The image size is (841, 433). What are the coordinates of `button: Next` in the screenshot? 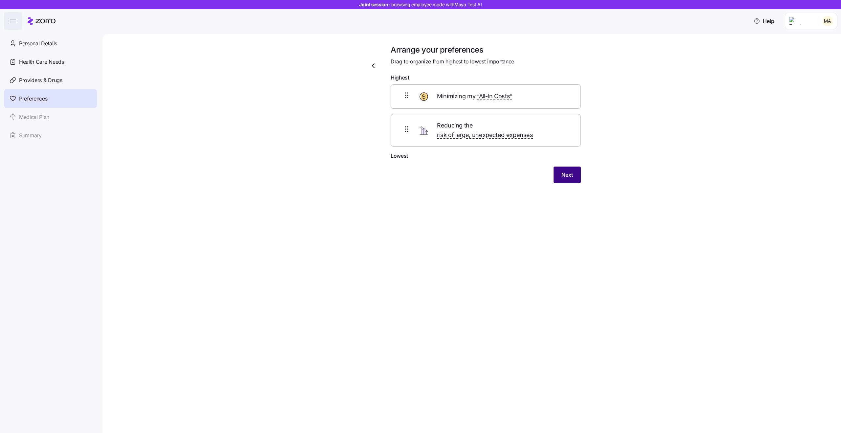 It's located at (567, 175).